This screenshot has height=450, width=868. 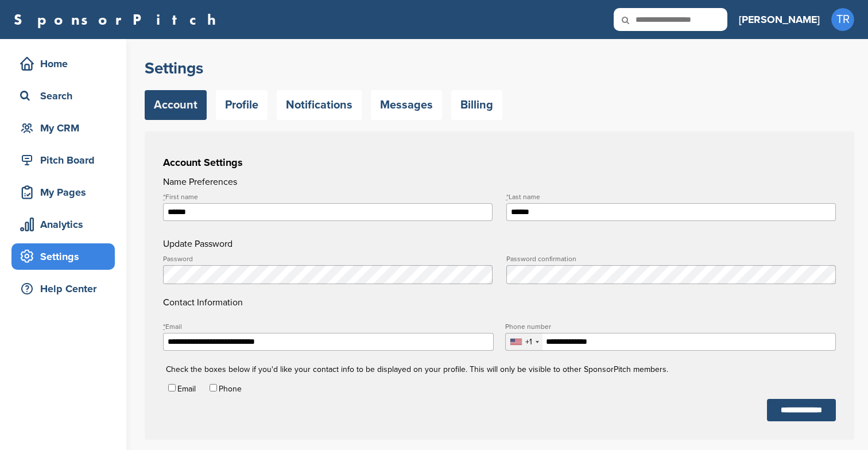 What do you see at coordinates (63, 192) in the screenshot?
I see `a: My Pages` at bounding box center [63, 192].